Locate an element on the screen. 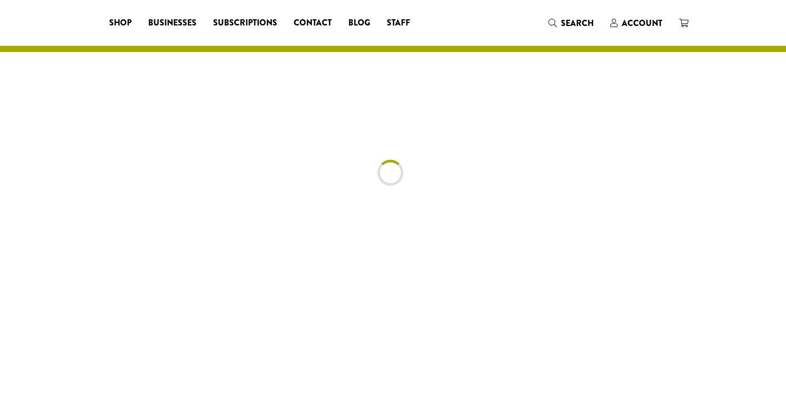 Image resolution: width=786 pixels, height=399 pixels. a: Contact is located at coordinates (312, 23).